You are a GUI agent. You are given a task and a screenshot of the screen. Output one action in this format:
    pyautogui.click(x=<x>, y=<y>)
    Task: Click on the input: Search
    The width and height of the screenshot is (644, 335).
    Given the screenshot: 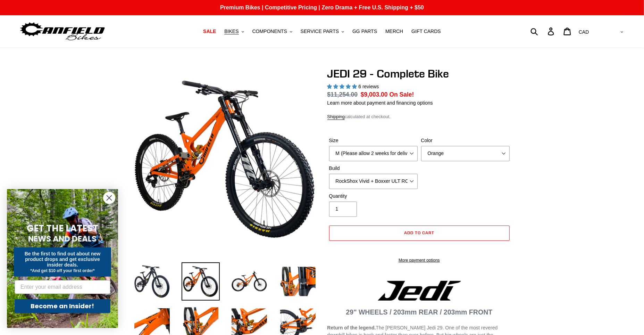 What is the action you would take?
    pyautogui.click(x=543, y=31)
    